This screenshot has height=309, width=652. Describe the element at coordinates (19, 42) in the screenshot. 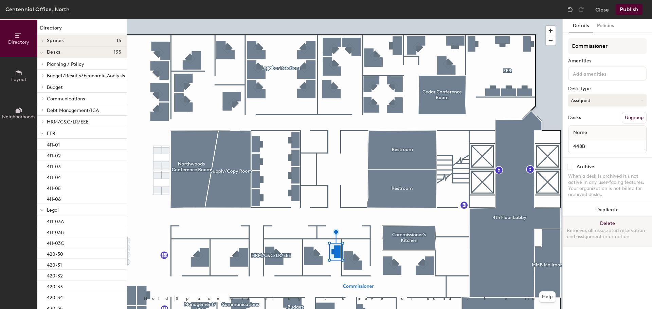

I see `span: Directory` at that location.